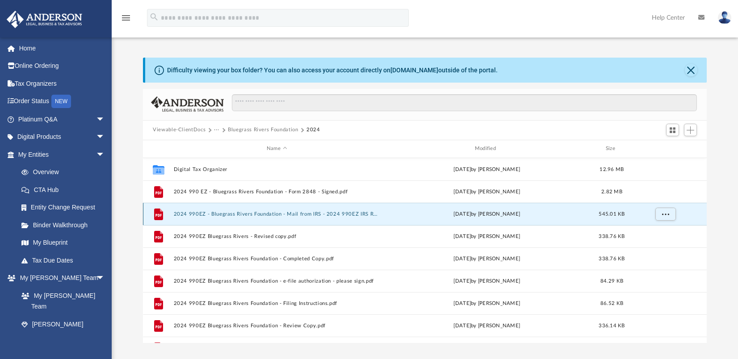  Describe the element at coordinates (611, 213) in the screenshot. I see `span: 545.01 KB` at that location.